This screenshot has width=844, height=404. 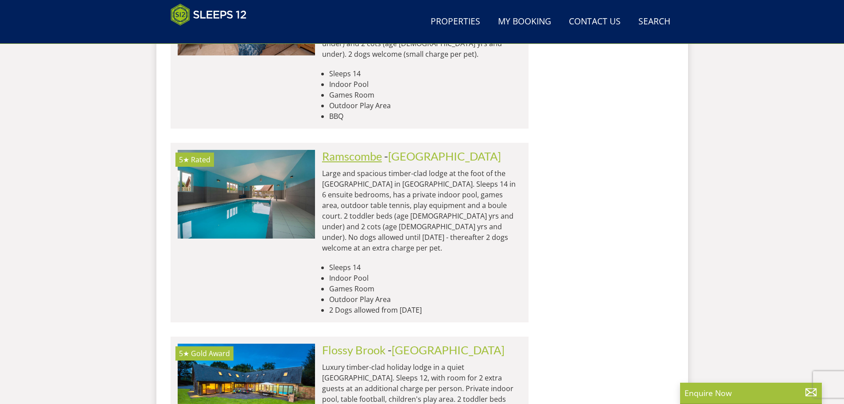 I want to click on a: Flossy Brook, so click(x=353, y=349).